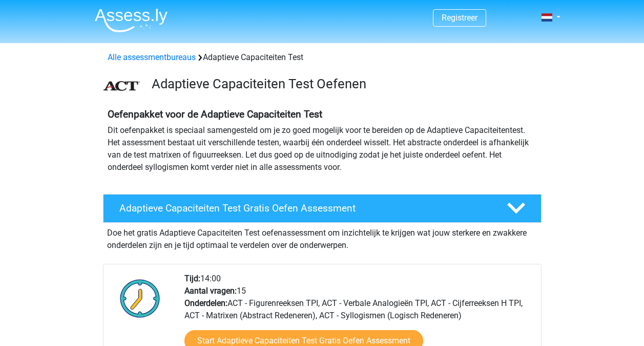 This screenshot has width=644, height=346. Describe the element at coordinates (206, 303) in the screenshot. I see `b: Onderdelen:` at that location.